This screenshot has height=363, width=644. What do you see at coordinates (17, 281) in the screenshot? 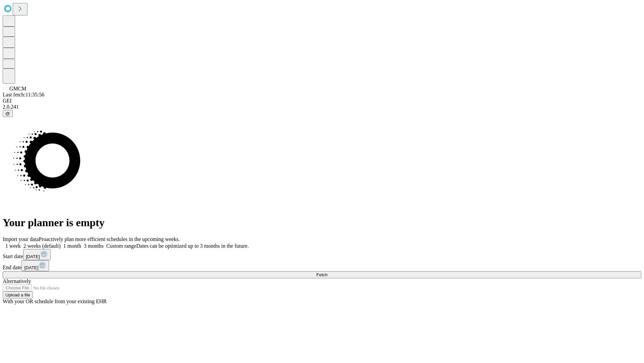
I see `span: Alternatively` at bounding box center [17, 281].